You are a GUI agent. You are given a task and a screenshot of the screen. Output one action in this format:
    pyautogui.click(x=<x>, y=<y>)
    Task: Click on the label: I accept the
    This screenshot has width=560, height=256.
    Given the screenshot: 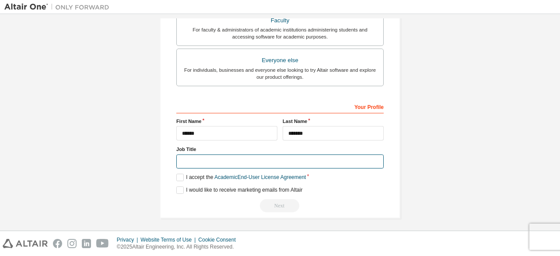 What is the action you would take?
    pyautogui.click(x=241, y=177)
    